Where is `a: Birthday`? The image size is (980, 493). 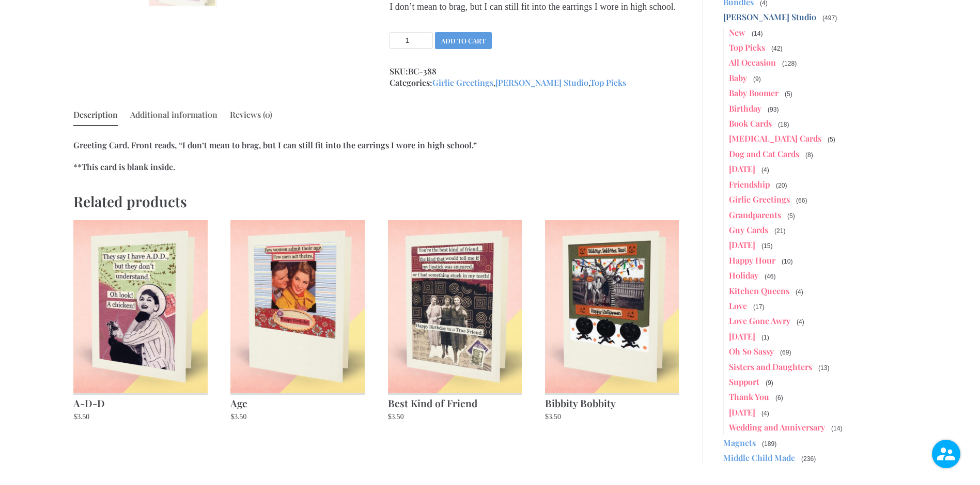
a: Birthday is located at coordinates (745, 108).